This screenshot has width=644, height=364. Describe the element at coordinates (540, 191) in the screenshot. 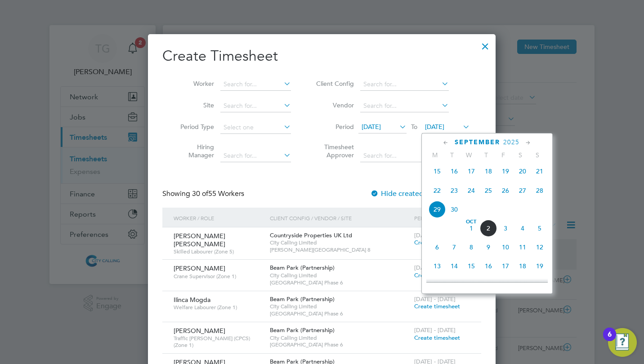

I see `span: 28` at that location.